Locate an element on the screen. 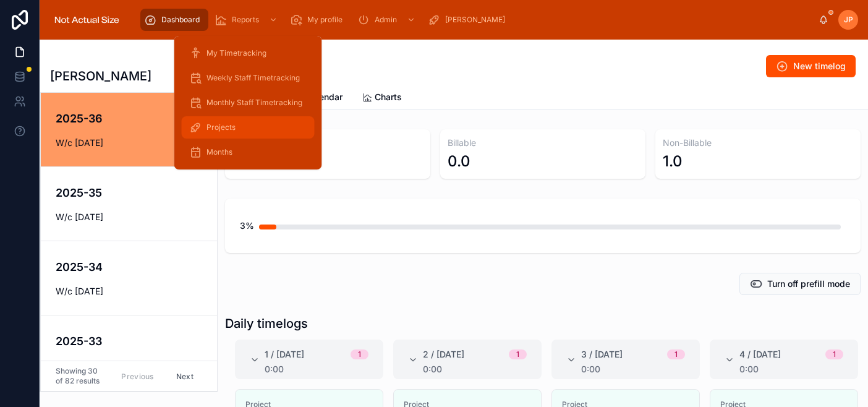 This screenshot has width=868, height=407. span: Months is located at coordinates (219, 152).